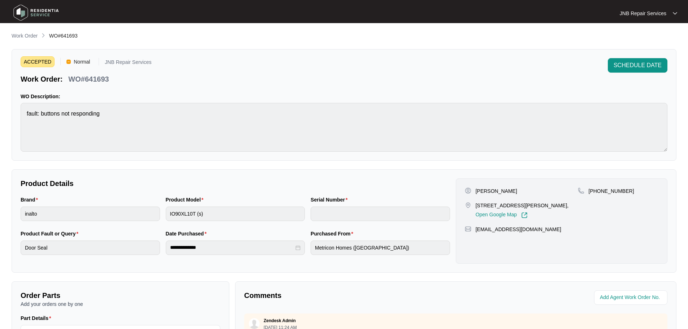  Describe the element at coordinates (51, 234) in the screenshot. I see `label: Product Fault or Query` at that location.